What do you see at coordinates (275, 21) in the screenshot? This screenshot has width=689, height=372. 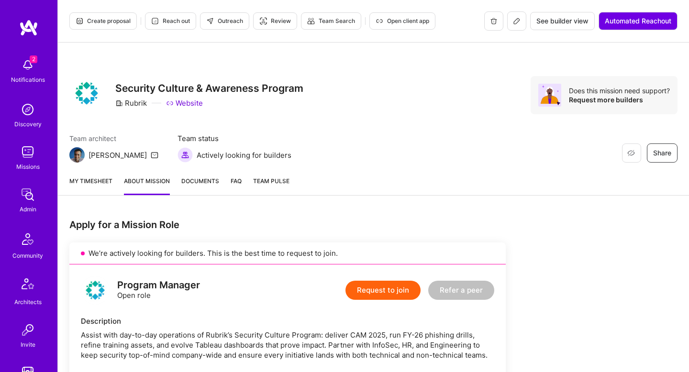 I see `span: Review` at bounding box center [275, 21].